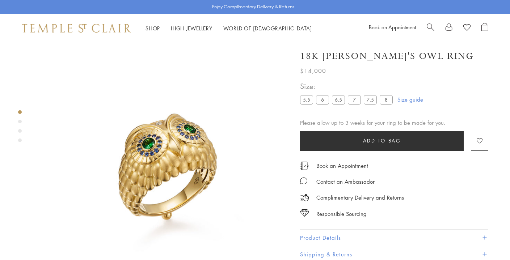  Describe the element at coordinates (370, 99) in the screenshot. I see `label: 7.5` at that location.